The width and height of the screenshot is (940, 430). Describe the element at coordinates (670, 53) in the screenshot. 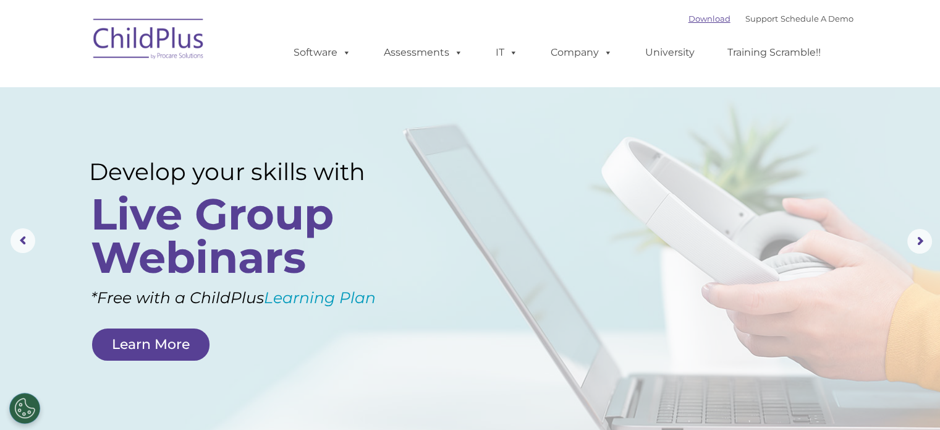

I see `a: University` at that location.